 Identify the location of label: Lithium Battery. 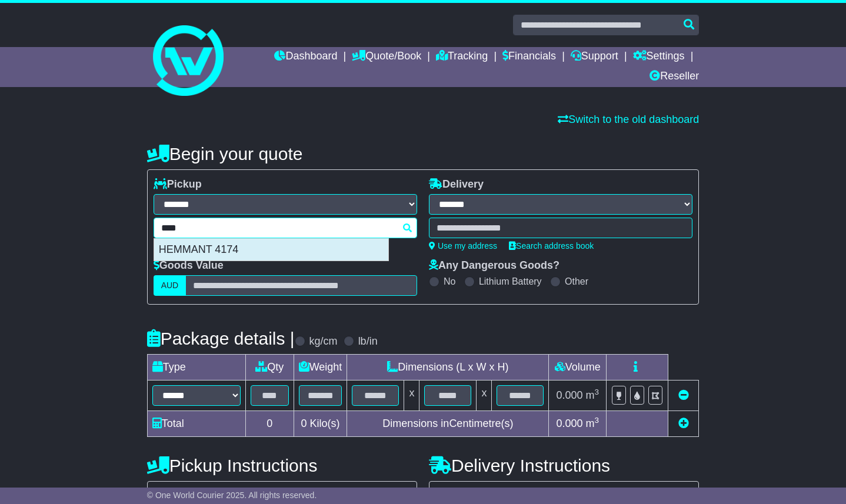
(510, 281).